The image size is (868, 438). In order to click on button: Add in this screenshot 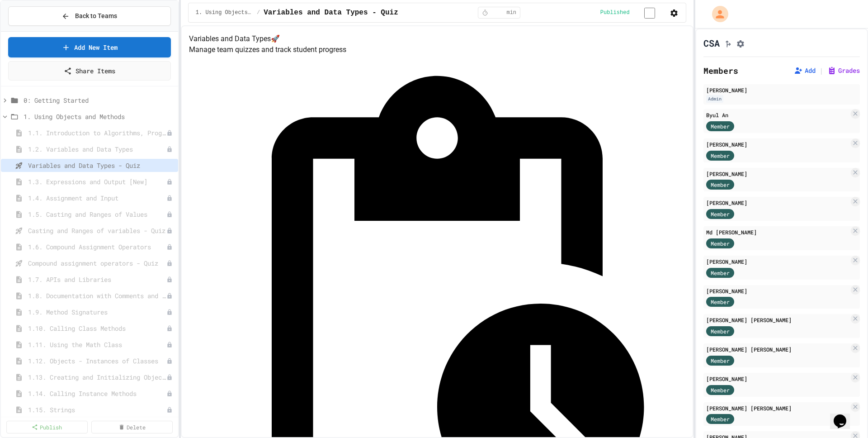, I will do `click(805, 71)`.